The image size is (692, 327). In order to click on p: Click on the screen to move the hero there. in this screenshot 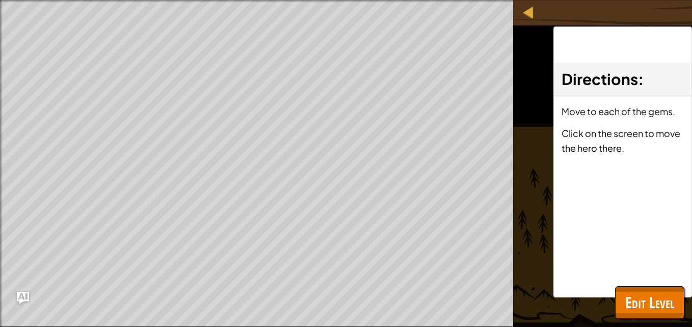, I will do `click(622, 141)`.